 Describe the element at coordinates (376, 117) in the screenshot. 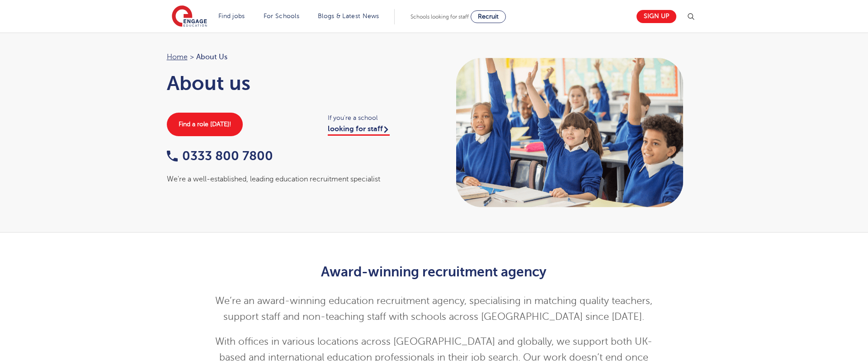

I see `span: If you're a school` at that location.